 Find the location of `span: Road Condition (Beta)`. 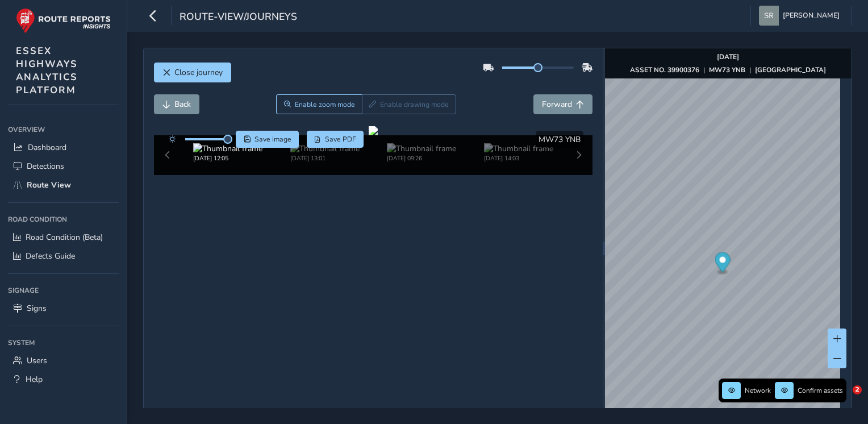

span: Road Condition (Beta) is located at coordinates (64, 237).